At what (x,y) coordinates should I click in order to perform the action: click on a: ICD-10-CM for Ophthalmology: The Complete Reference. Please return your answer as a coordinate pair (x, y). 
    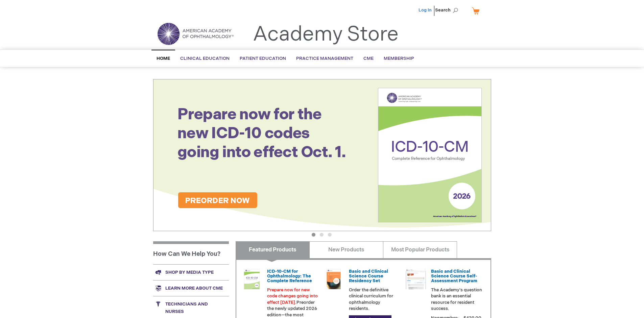
    Looking at the image, I should click on (289, 276).